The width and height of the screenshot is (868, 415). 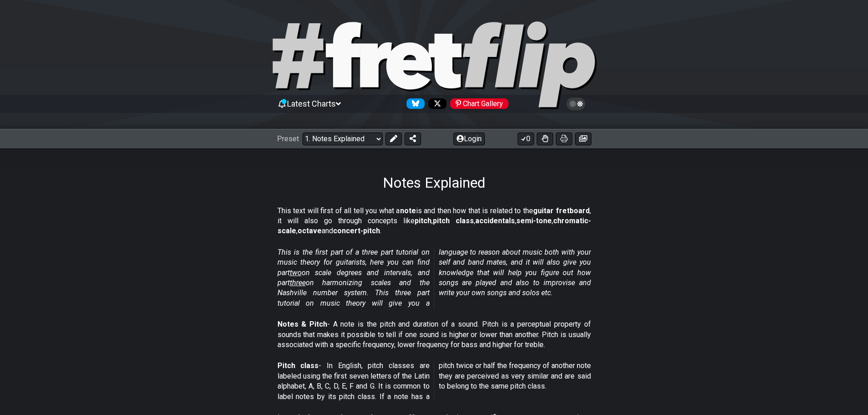 I want to click on a: #fretflip at Pinterest, so click(x=477, y=103).